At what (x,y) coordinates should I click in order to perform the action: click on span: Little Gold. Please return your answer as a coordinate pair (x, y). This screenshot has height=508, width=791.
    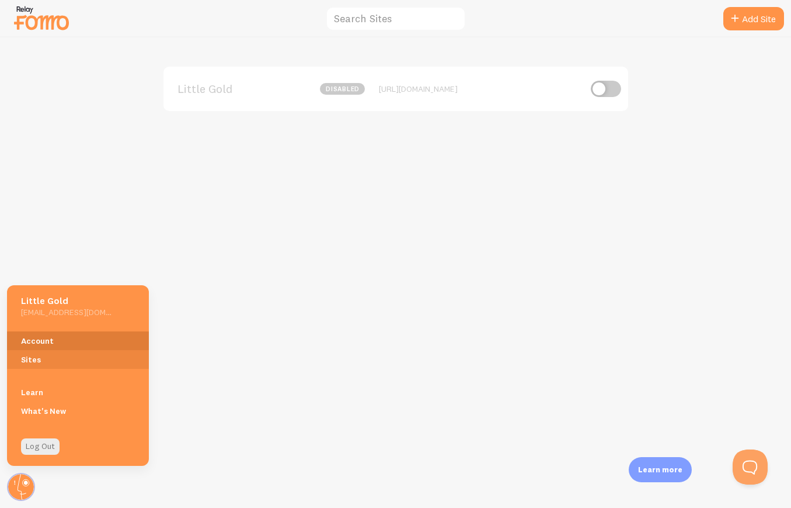
    Looking at the image, I should click on (224, 89).